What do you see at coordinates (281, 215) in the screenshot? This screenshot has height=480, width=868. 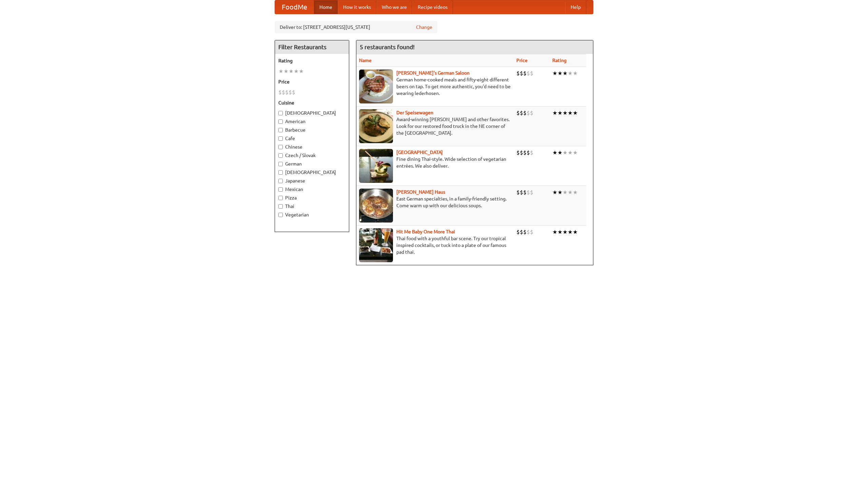 I see `input: Vegetarian` at bounding box center [281, 215].